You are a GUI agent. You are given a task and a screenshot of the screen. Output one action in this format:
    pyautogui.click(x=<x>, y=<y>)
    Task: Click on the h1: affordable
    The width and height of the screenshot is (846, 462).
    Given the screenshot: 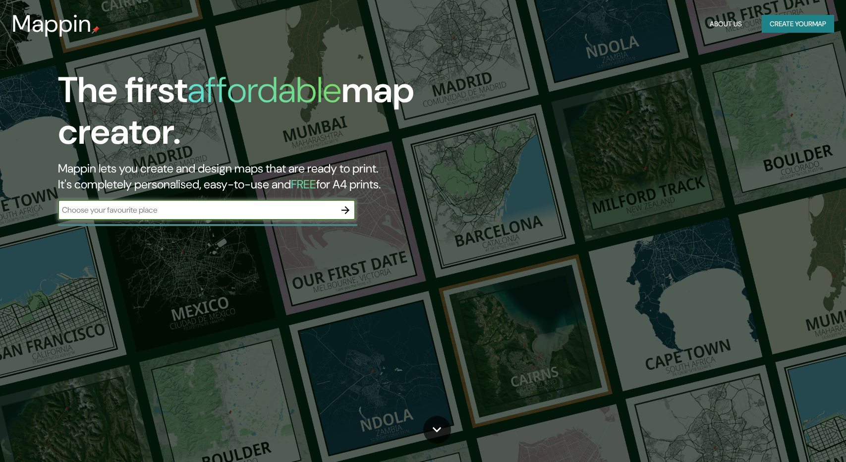 What is the action you would take?
    pyautogui.click(x=264, y=90)
    